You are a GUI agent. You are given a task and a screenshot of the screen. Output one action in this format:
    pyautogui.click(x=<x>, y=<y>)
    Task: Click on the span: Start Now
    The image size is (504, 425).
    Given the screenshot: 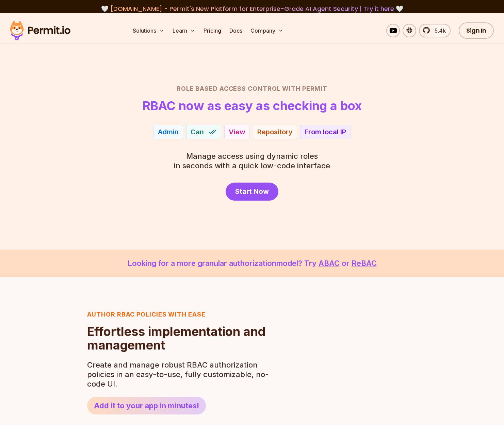 What is the action you would take?
    pyautogui.click(x=252, y=192)
    